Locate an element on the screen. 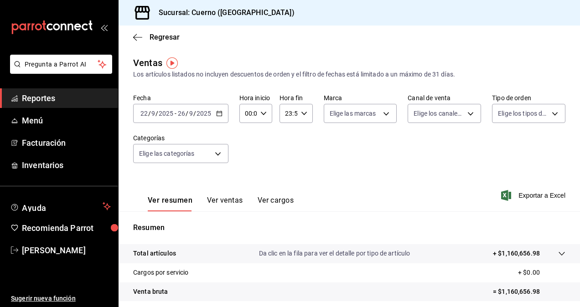 The width and height of the screenshot is (580, 307). p: Venta bruta is located at coordinates (150, 292).